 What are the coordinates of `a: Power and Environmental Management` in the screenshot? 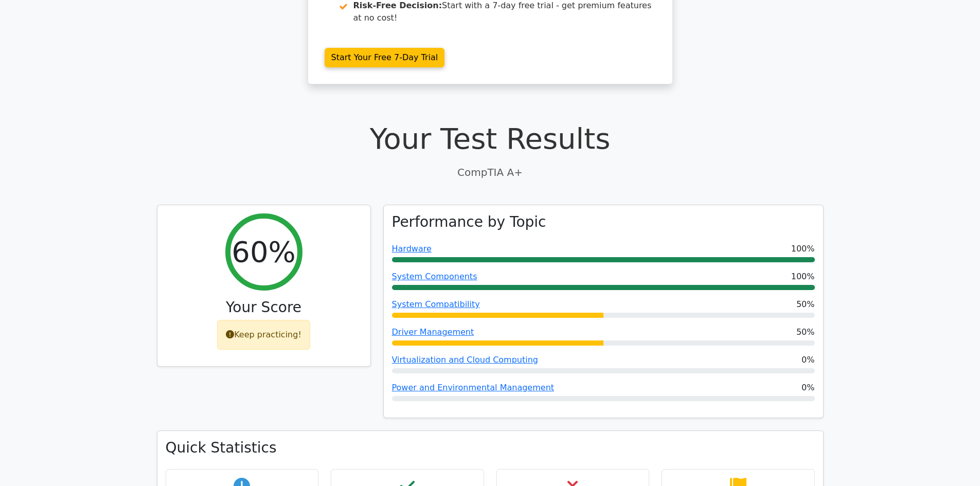 It's located at (473, 387).